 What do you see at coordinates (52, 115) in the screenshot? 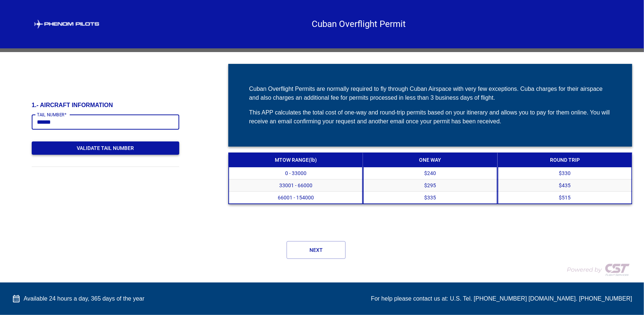
I see `label: TAIL NUMBER*` at bounding box center [52, 115].